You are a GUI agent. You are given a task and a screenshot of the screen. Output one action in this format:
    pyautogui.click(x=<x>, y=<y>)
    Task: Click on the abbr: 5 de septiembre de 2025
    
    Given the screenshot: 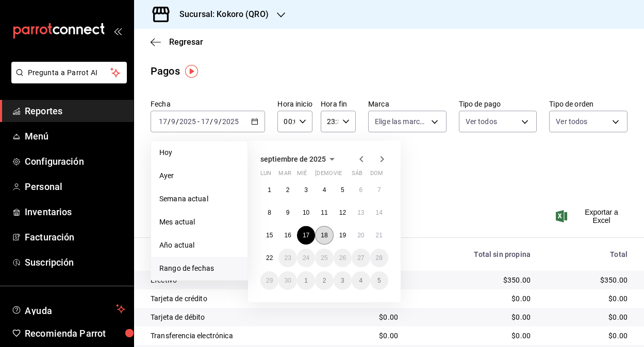 What is the action you would take?
    pyautogui.click(x=343, y=190)
    